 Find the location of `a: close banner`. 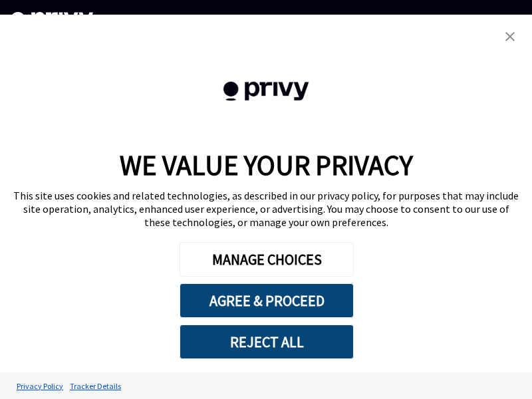

a: close banner is located at coordinates (510, 37).